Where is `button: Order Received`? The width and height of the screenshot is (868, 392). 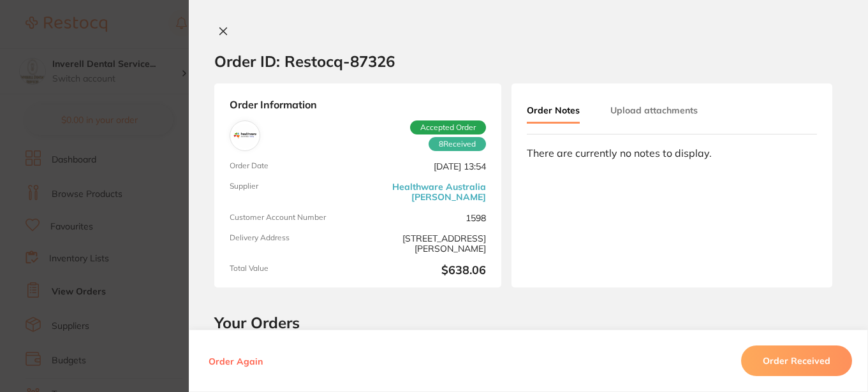
button: Order Received is located at coordinates (796, 360).